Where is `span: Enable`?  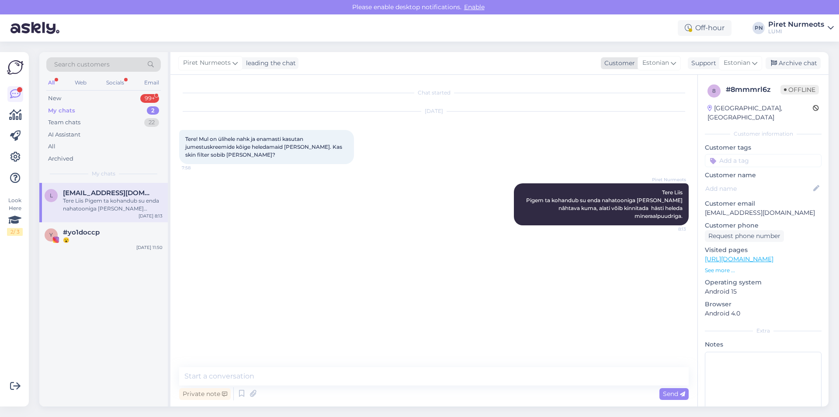
span: Enable is located at coordinates (474, 7).